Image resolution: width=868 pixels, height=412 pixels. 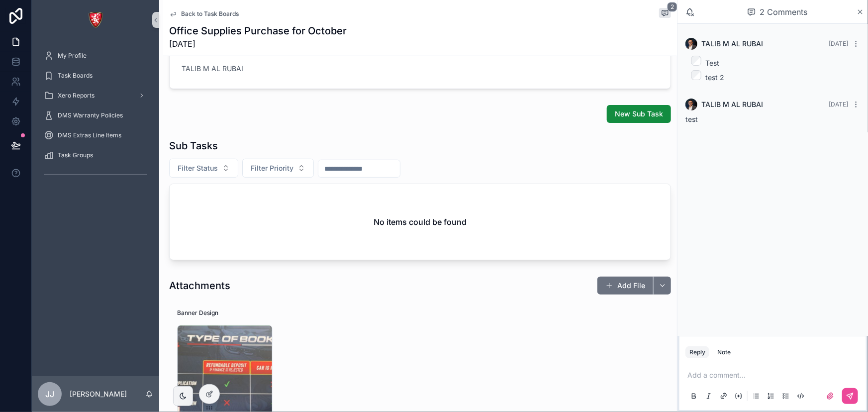 I want to click on span: 2, so click(x=672, y=7).